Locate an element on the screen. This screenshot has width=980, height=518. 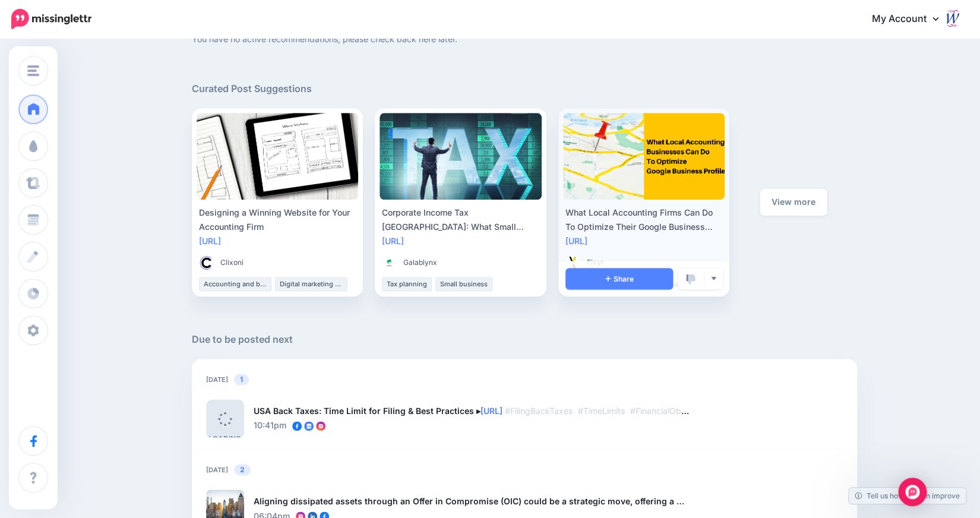
img: arrow-down-grey.png is located at coordinates (714, 278).